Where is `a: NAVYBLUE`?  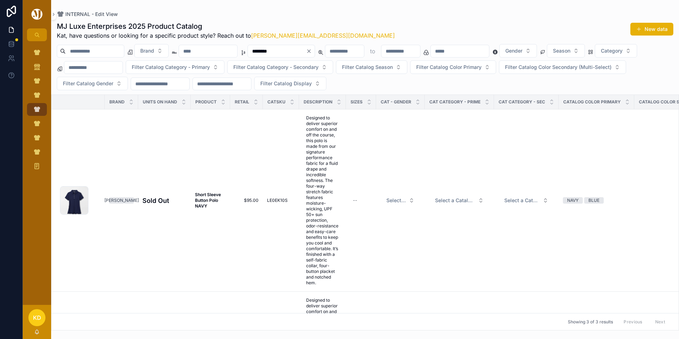 a: NAVYBLUE is located at coordinates (596, 200).